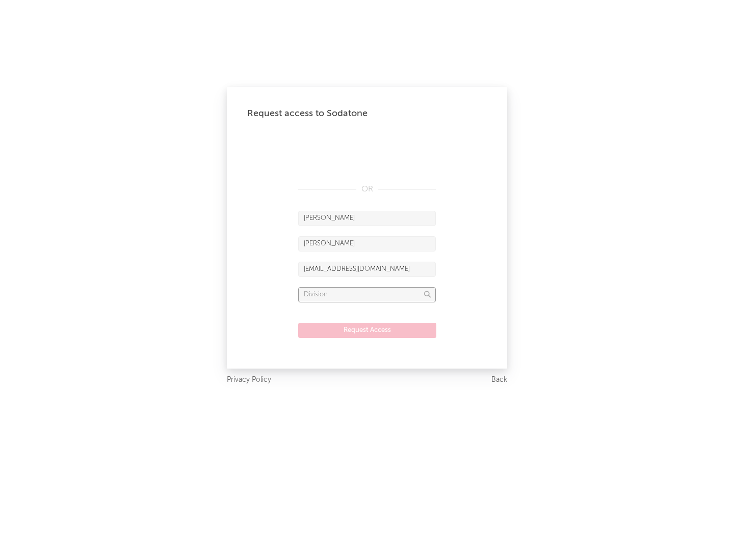 The image size is (734, 560). I want to click on a: Back, so click(499, 380).